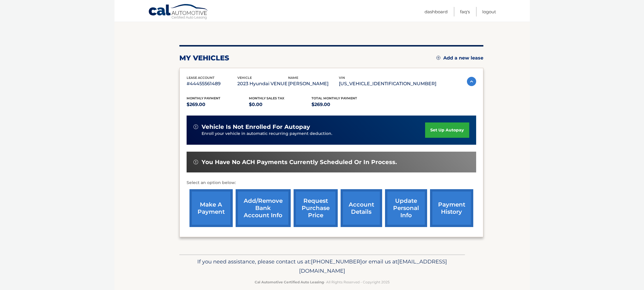 This screenshot has width=644, height=290. What do you see at coordinates (280, 105) in the screenshot?
I see `p: $0.00` at bounding box center [280, 105].